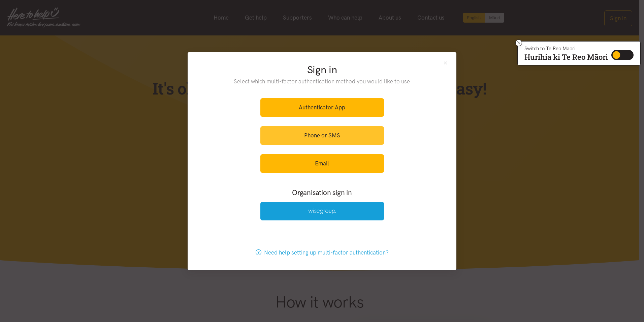 The height and width of the screenshot is (322, 644). Describe the element at coordinates (322, 70) in the screenshot. I see `h2: Sign in` at that location.